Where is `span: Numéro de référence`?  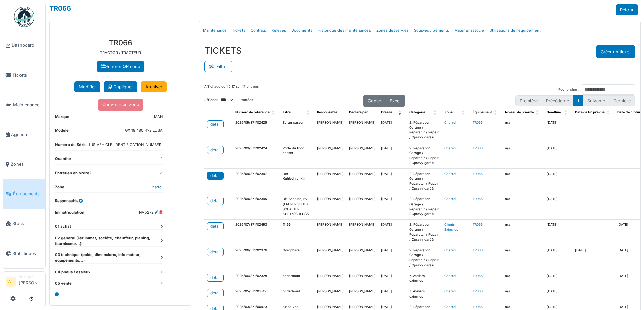 span: Numéro de référence is located at coordinates (253, 112).